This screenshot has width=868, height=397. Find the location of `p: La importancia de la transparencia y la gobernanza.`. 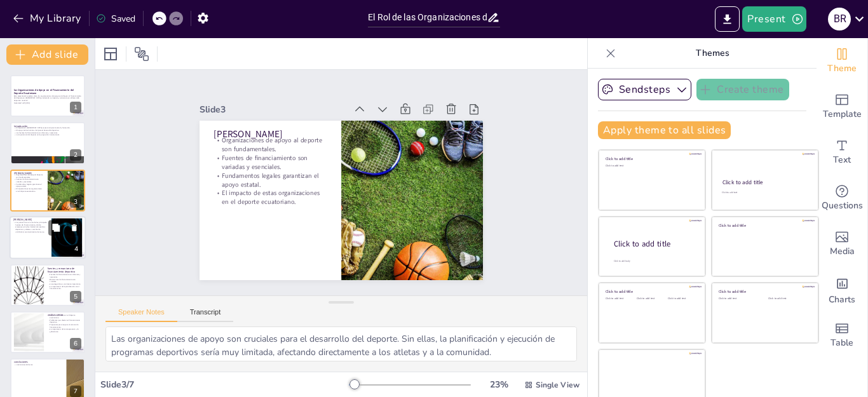

p: La importancia de la transparencia y la gobernanza. is located at coordinates (64, 330).